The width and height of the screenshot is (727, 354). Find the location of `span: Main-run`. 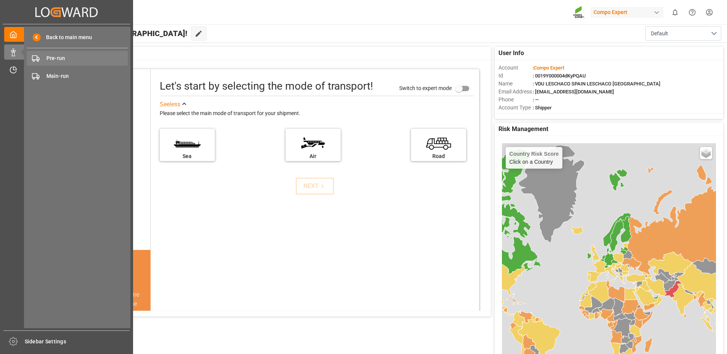

span: Main-run is located at coordinates (87, 76).